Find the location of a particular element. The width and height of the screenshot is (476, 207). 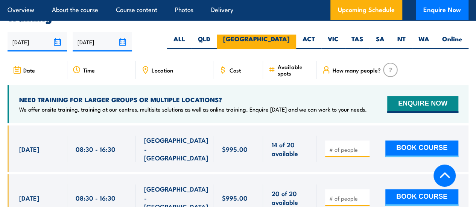

input: To date is located at coordinates (102, 42).